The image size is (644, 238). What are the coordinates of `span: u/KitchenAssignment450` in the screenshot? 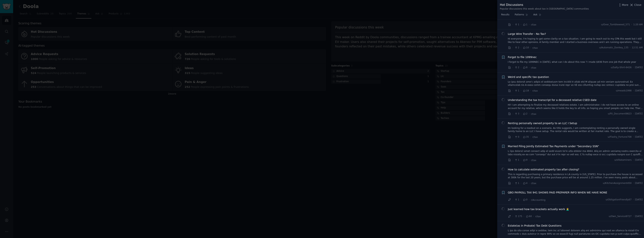 It's located at (617, 184).